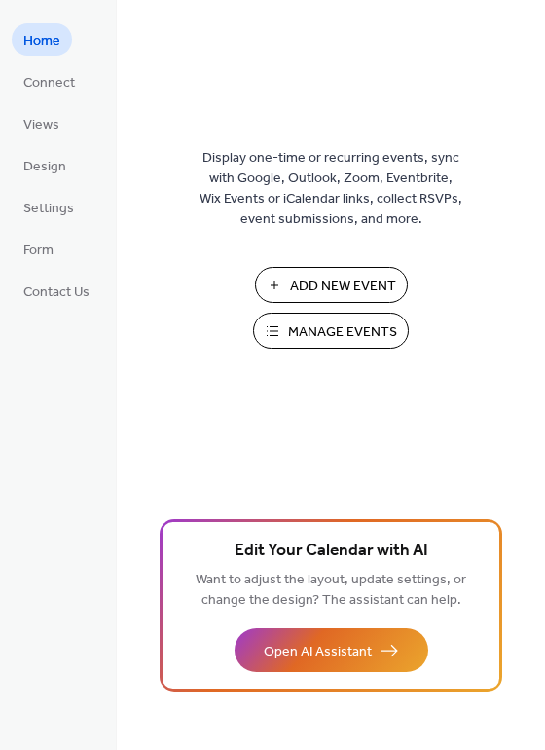 The width and height of the screenshot is (545, 750). I want to click on a: Home, so click(42, 39).